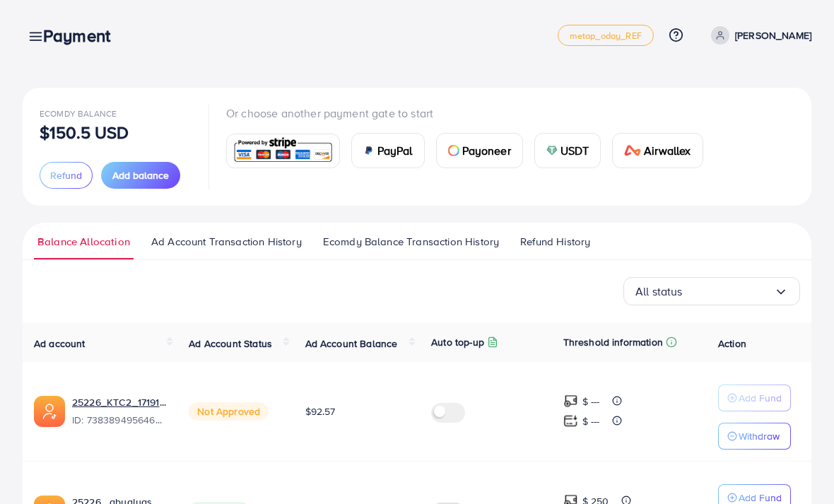 The height and width of the screenshot is (504, 834). I want to click on span: Ad Account Balance, so click(351, 343).